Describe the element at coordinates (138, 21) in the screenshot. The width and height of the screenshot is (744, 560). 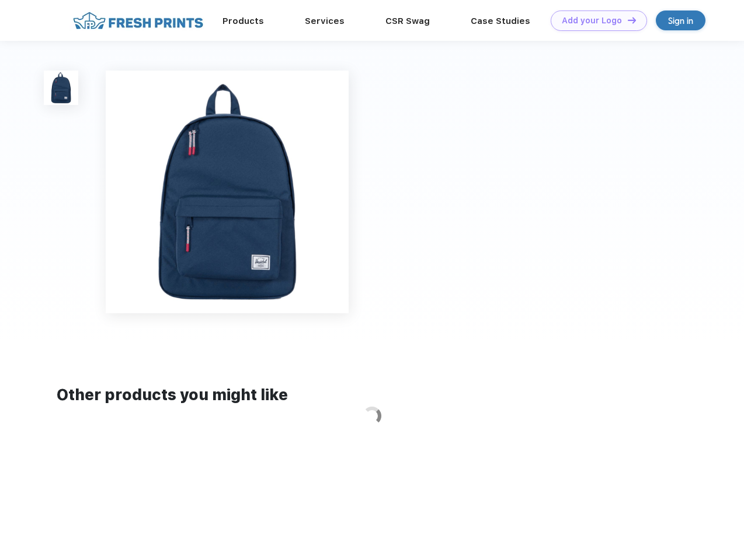
I see `img: fo%20logo%202.webp` at that location.